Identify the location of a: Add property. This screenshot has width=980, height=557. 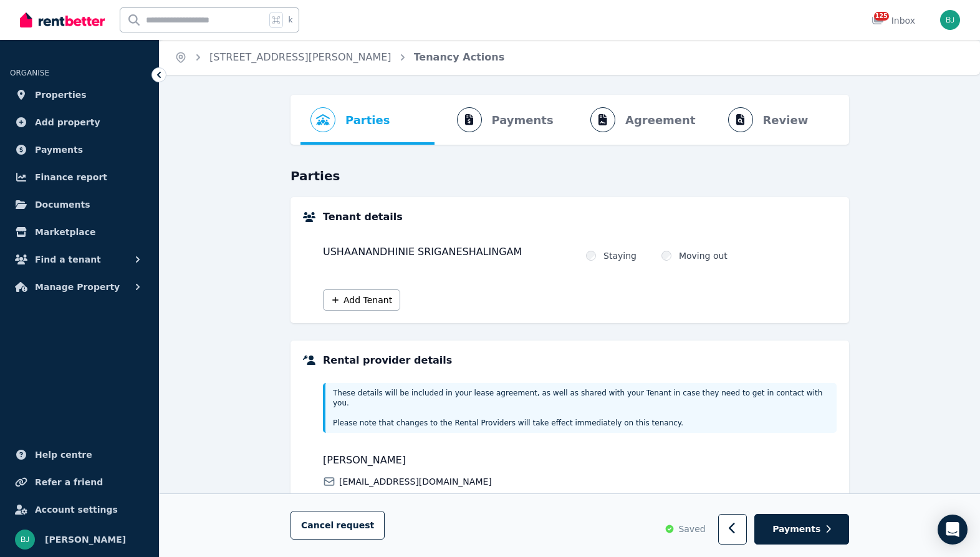
(79, 122).